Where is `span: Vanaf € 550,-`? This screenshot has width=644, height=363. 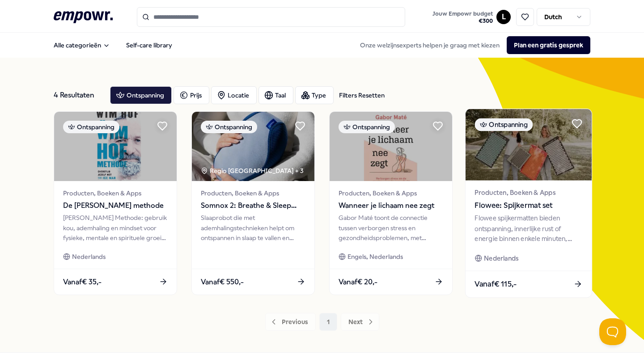
span: Vanaf € 550,- is located at coordinates (222, 282).